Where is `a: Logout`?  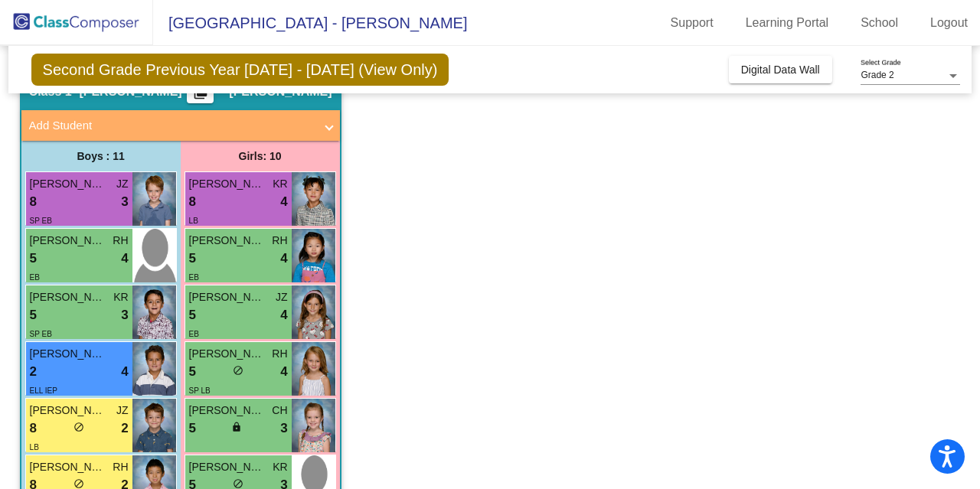
a: Logout is located at coordinates (949, 23).